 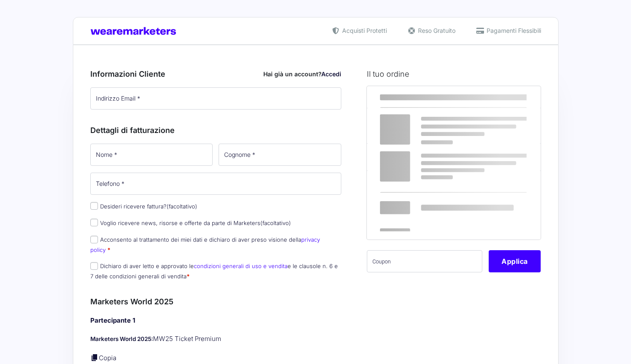 What do you see at coordinates (216, 183) in the screenshot?
I see `input: Telefono *` at bounding box center [216, 183].